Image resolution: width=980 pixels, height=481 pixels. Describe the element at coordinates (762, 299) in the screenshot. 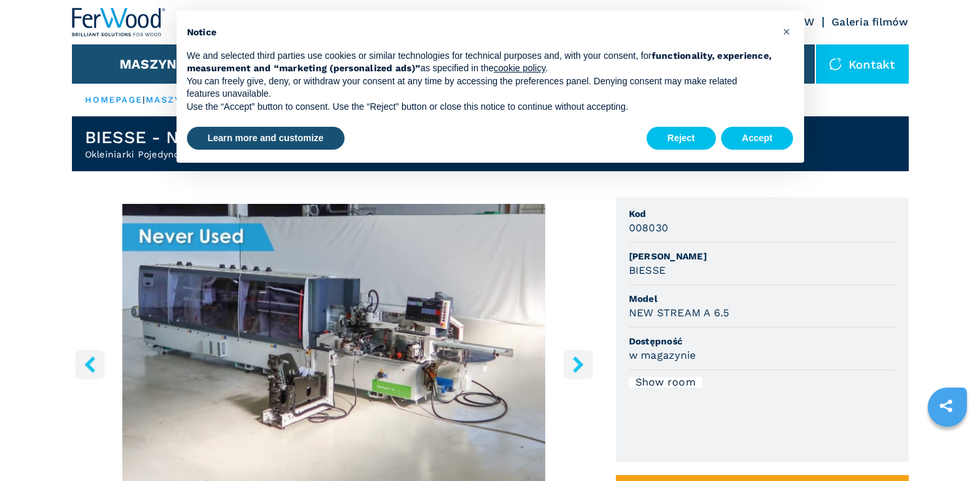

I see `span: Model` at that location.